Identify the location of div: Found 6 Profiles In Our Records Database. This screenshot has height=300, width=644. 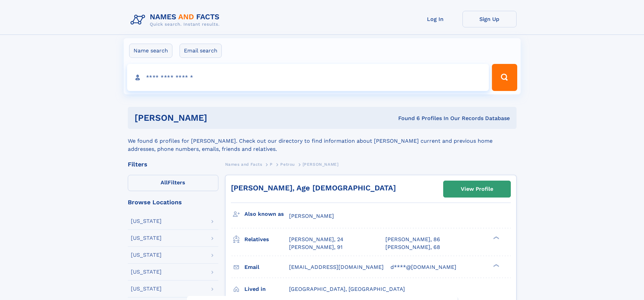
(406, 118).